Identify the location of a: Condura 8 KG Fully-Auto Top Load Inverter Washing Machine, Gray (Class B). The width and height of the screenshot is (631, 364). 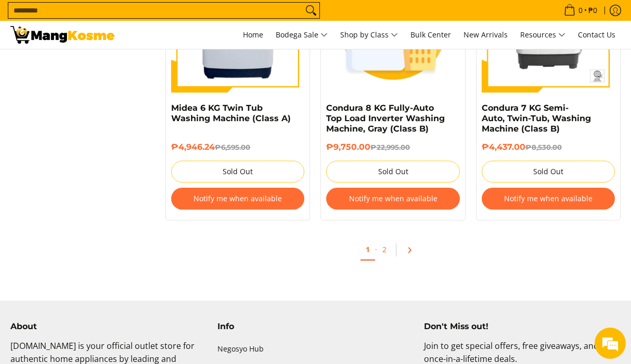
(385, 118).